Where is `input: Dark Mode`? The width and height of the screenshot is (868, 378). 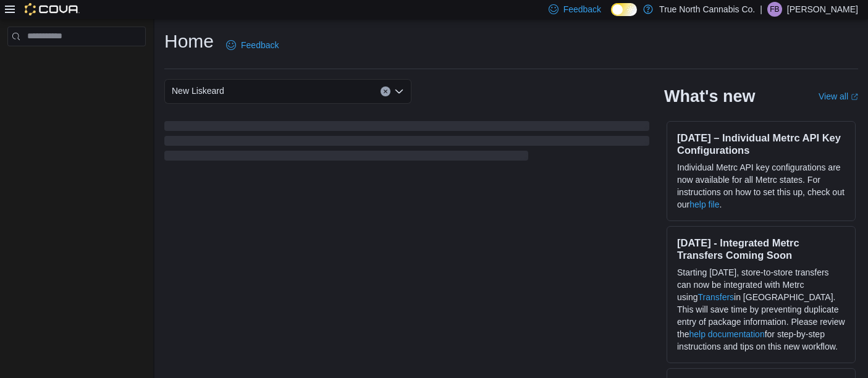 input: Dark Mode is located at coordinates (624, 9).